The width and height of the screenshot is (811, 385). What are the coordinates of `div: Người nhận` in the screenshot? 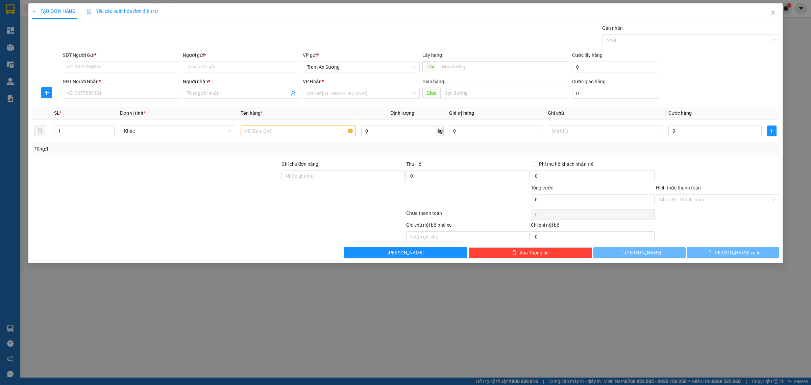 It's located at (241, 81).